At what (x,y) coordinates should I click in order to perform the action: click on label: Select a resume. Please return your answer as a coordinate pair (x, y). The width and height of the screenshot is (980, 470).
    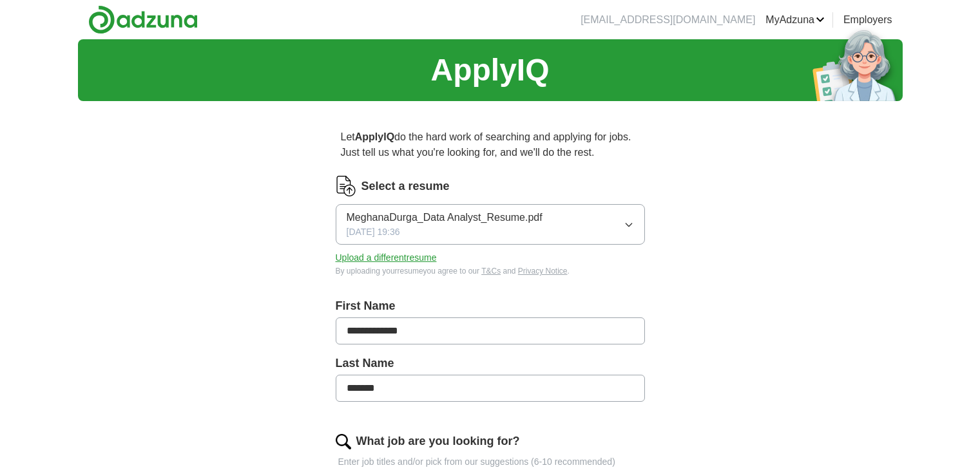
    Looking at the image, I should click on (406, 186).